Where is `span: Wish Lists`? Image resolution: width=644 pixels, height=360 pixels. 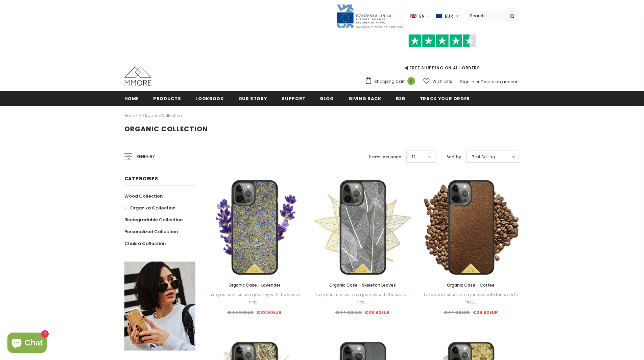 span: Wish Lists is located at coordinates (442, 81).